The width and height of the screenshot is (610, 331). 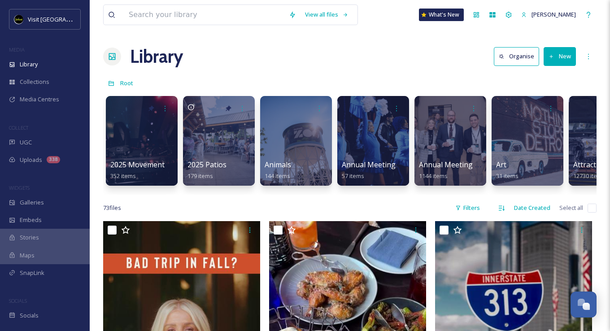 I want to click on a: View all files, so click(x=327, y=14).